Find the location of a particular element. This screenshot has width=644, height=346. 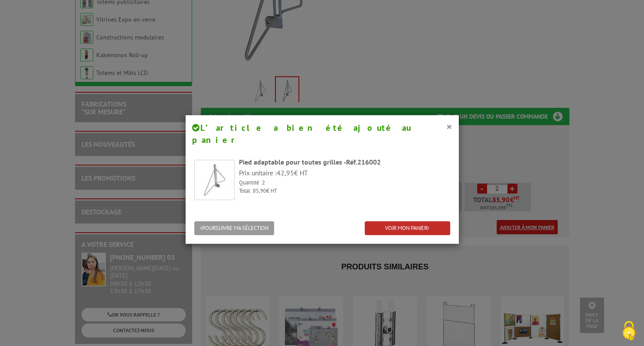

span: 42,95 is located at coordinates (285, 173).